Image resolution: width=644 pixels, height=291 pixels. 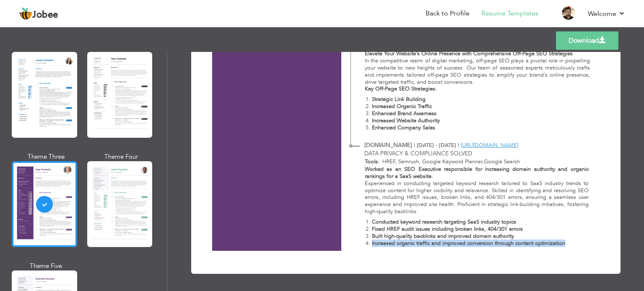 What do you see at coordinates (448, 229) in the screenshot?
I see `strong: Fixed HREF audit issues including broken links, 404/301 errors` at bounding box center [448, 229].